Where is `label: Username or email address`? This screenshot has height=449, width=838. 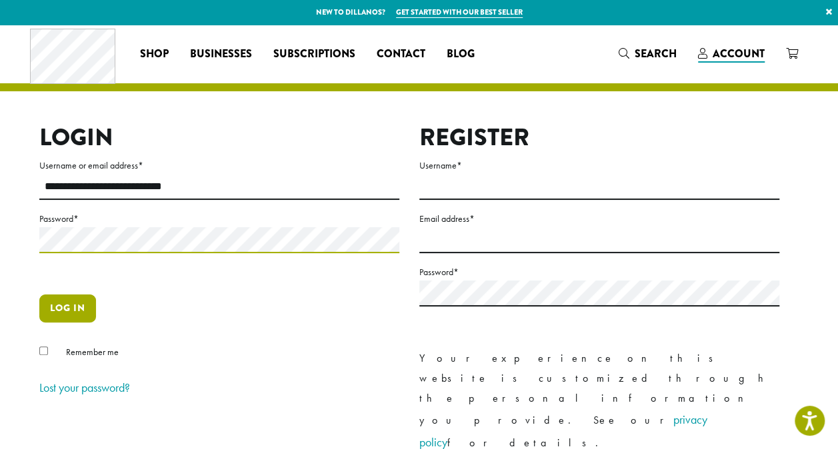
label: Username or email address is located at coordinates (219, 165).